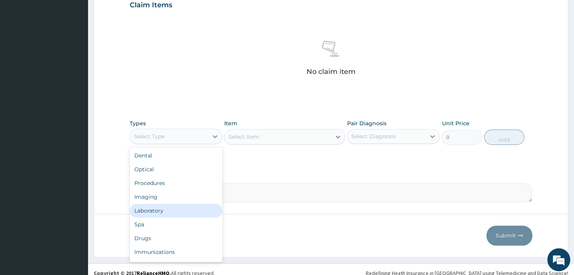 The width and height of the screenshot is (574, 275). What do you see at coordinates (75, 125) in the screenshot?
I see `span: We're online!` at bounding box center [75, 125].